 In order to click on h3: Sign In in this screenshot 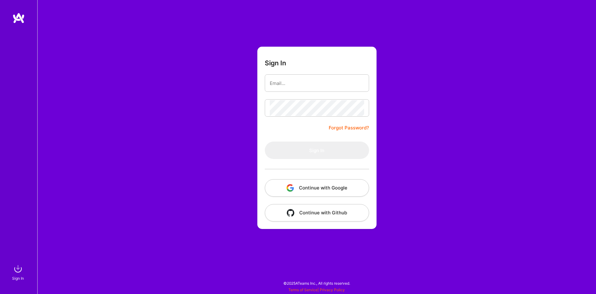, I will do `click(276, 63)`.